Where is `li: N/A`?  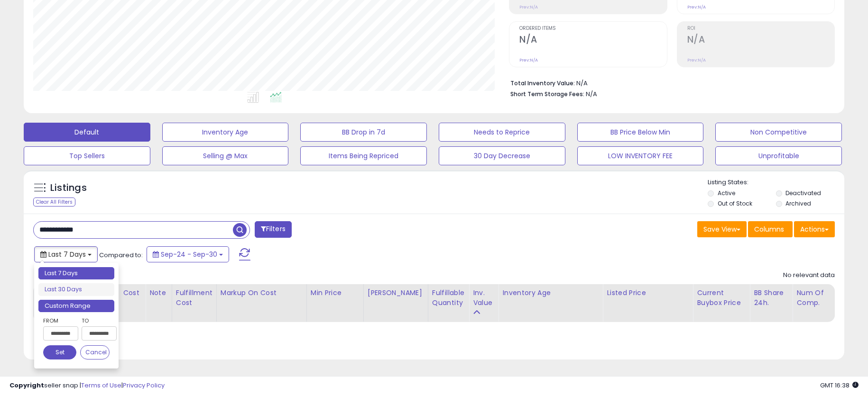 li: N/A is located at coordinates (669, 82).